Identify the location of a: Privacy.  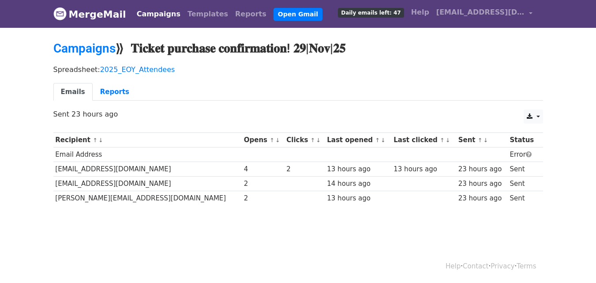
(503, 266).